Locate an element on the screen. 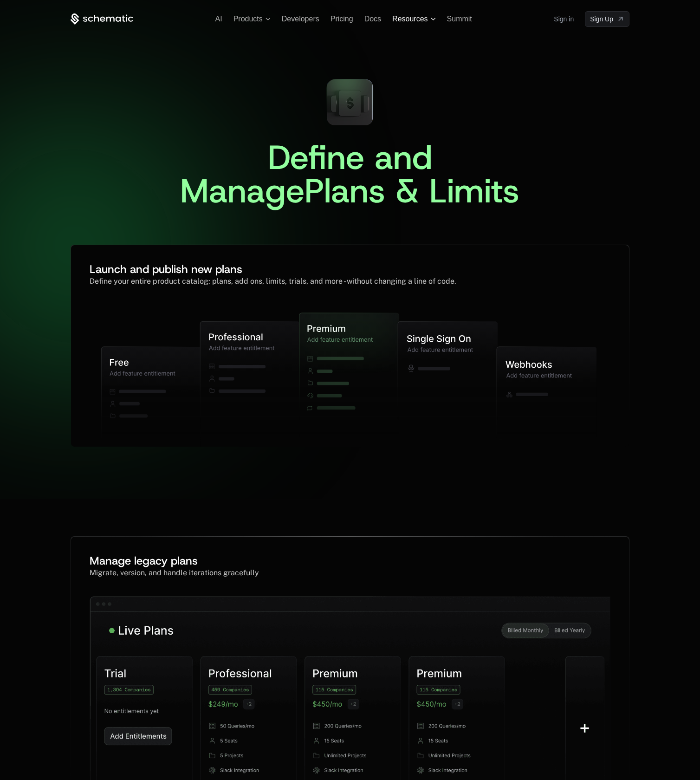 The height and width of the screenshot is (780, 700). span: Pricing is located at coordinates (342, 19).